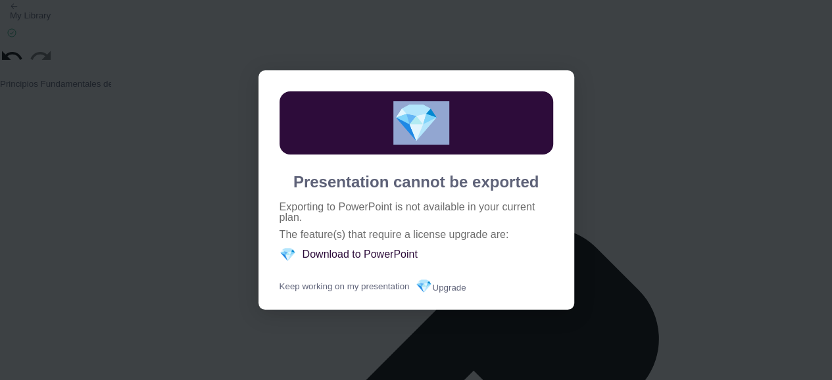 This screenshot has height=380, width=832. What do you see at coordinates (440, 286) in the screenshot?
I see `button: diamondUpgrade` at bounding box center [440, 286].